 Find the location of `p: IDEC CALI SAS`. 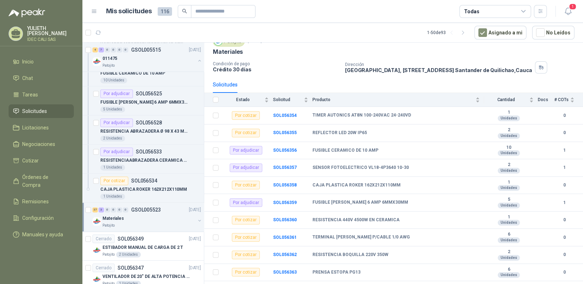

p: IDEC CALI SAS is located at coordinates (51, 39).